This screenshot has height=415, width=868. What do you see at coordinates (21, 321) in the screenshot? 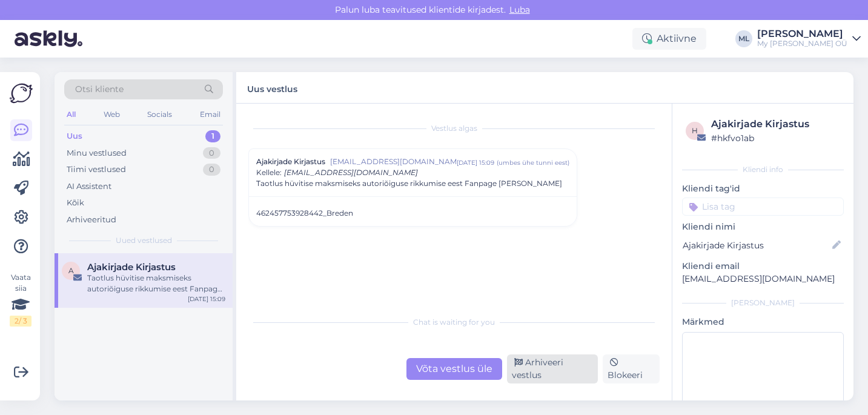
I see `div: 2 / 3` at bounding box center [21, 321].